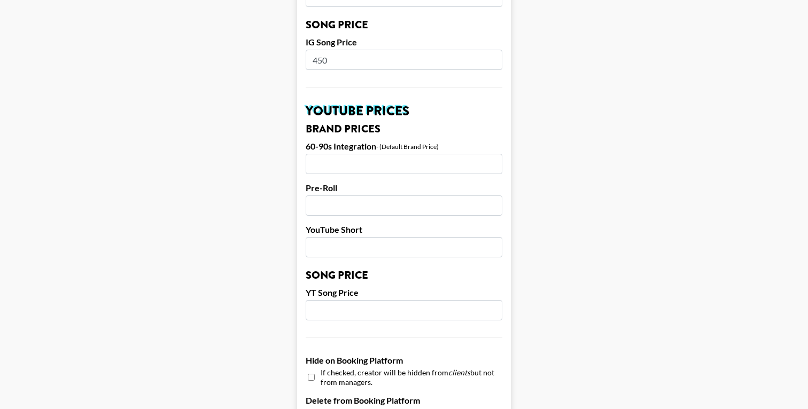  I want to click on label: Delete from Booking Platform, so click(404, 401).